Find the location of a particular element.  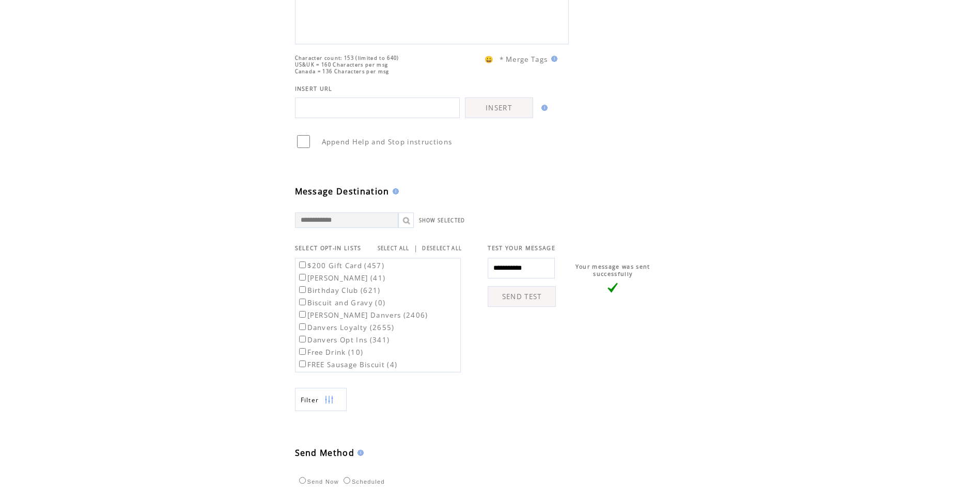

input: Danvers Loyalty (2655) is located at coordinates (302, 326).